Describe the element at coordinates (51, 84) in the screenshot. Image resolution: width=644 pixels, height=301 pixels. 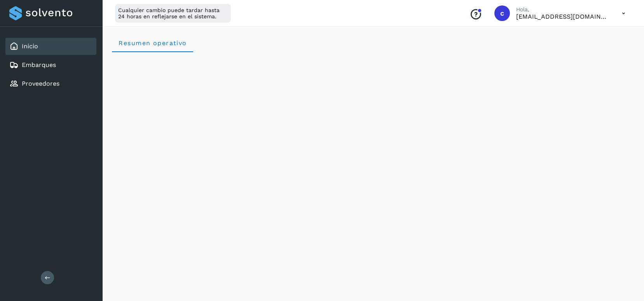
I see `div: Proveedores` at that location.